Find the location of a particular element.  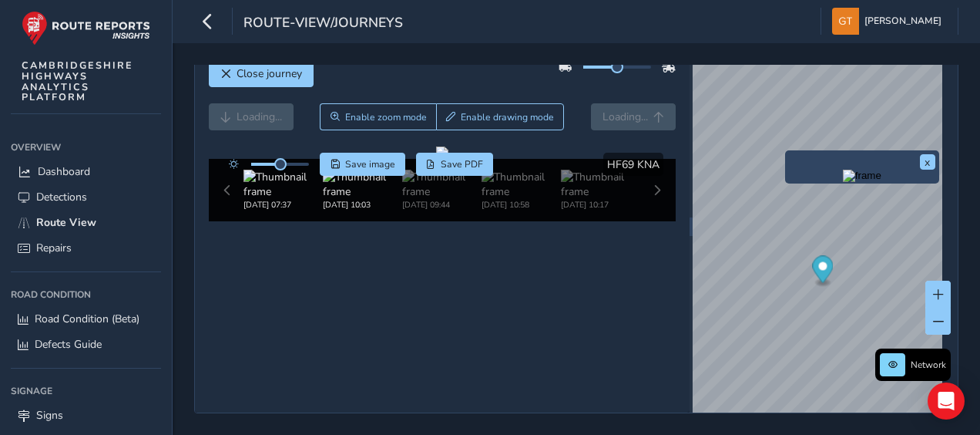

span: Network is located at coordinates (928, 365).